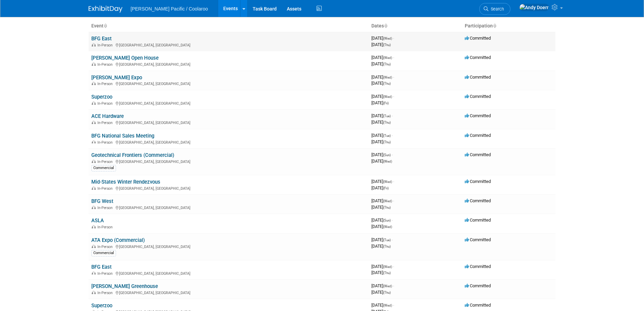 The image size is (644, 311). I want to click on a: Mid-States Winter Rendezvous, so click(126, 182).